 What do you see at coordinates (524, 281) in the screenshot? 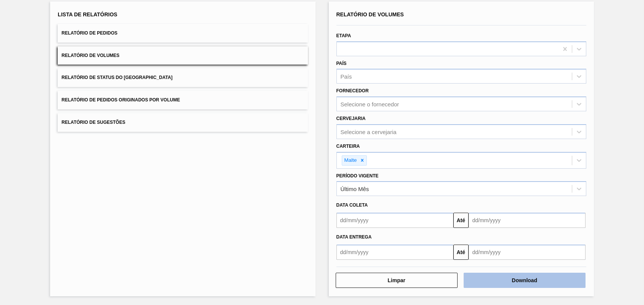
I see `button: Download` at bounding box center [524, 281].